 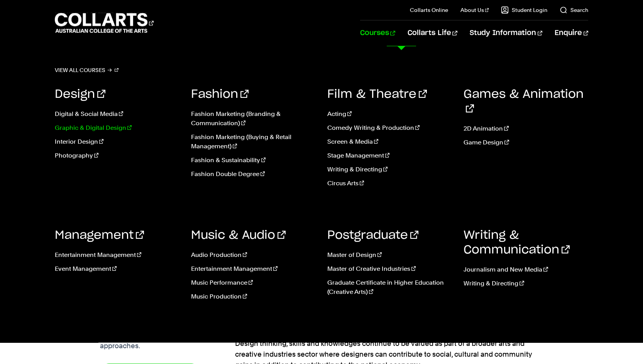 What do you see at coordinates (253, 142) in the screenshot?
I see `a: Fashion Marketing (Buying & Retail Management)` at bounding box center [253, 142].